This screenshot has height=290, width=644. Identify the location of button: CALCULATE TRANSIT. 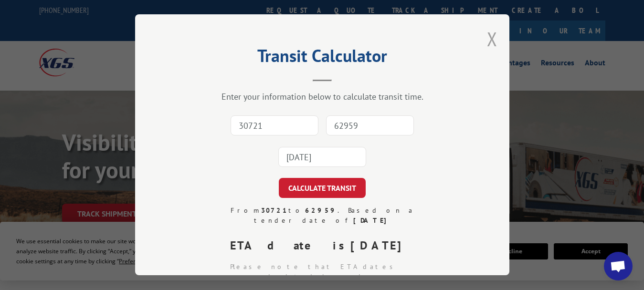
(322, 189).